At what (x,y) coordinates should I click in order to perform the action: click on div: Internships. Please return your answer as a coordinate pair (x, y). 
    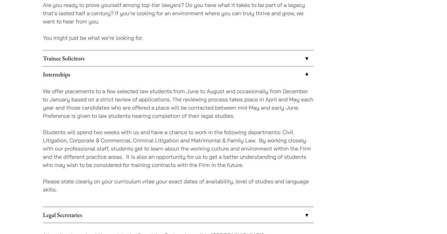
    Looking at the image, I should click on (178, 145).